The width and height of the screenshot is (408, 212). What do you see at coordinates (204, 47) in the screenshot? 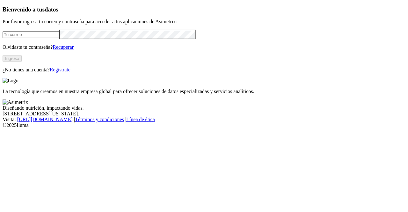
I see `p: Olvidaste tu contraseña?` at bounding box center [204, 47].